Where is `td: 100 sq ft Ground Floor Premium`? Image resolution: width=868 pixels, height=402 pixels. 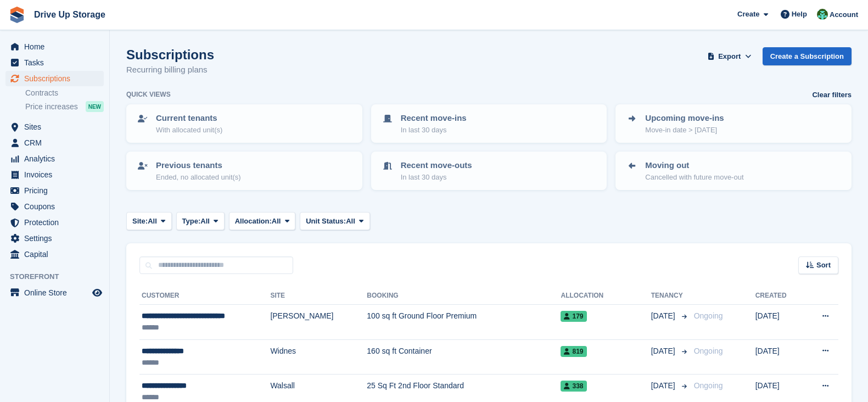 td: 100 sq ft Ground Floor Premium is located at coordinates (463, 322).